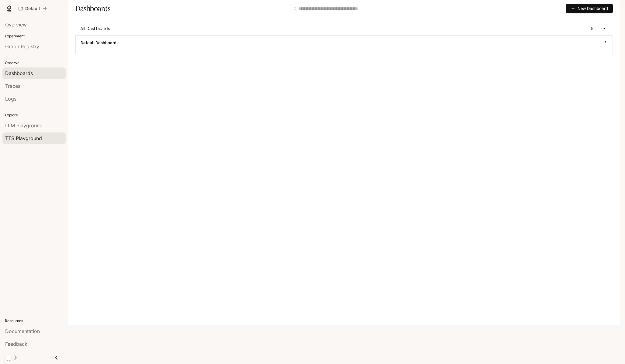  Describe the element at coordinates (99, 43) in the screenshot. I see `span: Default Dashboard` at that location.